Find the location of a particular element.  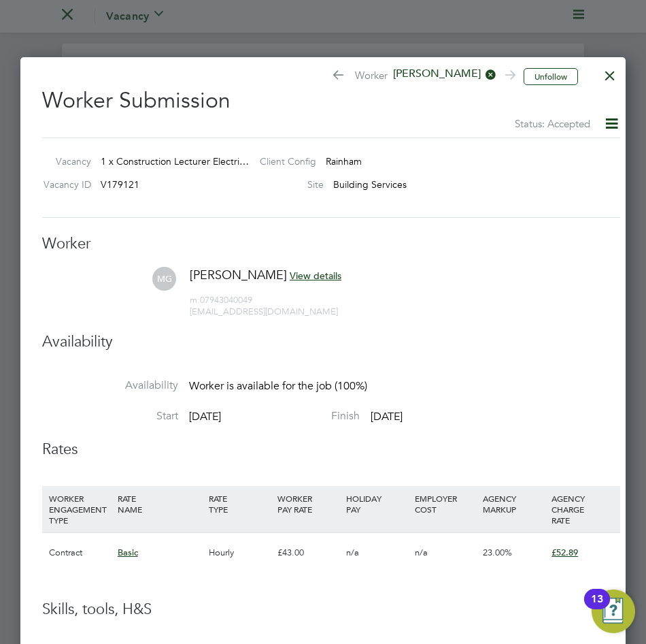

span: Rainham is located at coordinates (344, 162).